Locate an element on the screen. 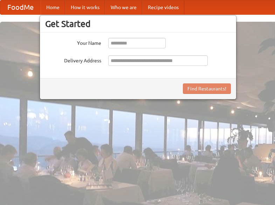 The image size is (275, 205). a: How it works is located at coordinates (85, 7).